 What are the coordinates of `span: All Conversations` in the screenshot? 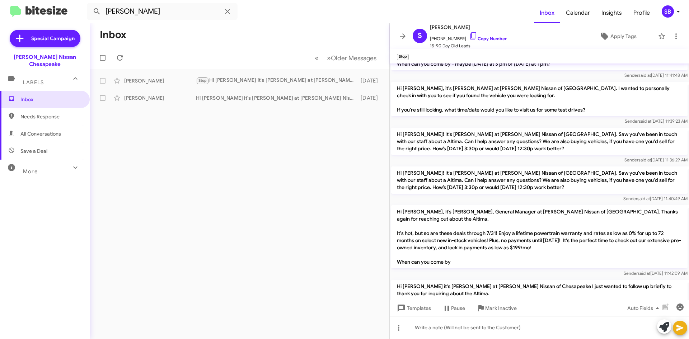 It's located at (41, 134).